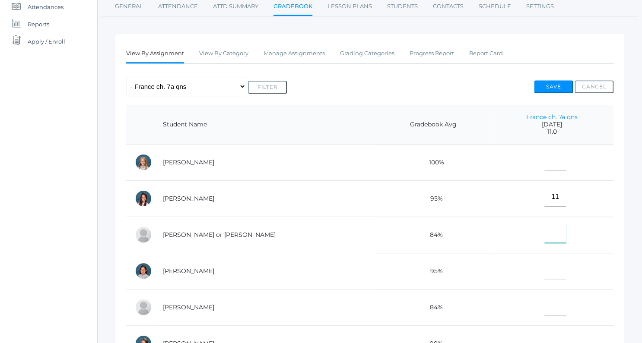  What do you see at coordinates (143, 235) in the screenshot?
I see `div: Thomas or Tom Cope` at bounding box center [143, 235].